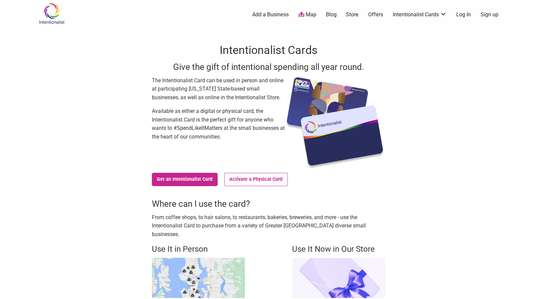  Describe the element at coordinates (353, 15) in the screenshot. I see `a: Store` at that location.